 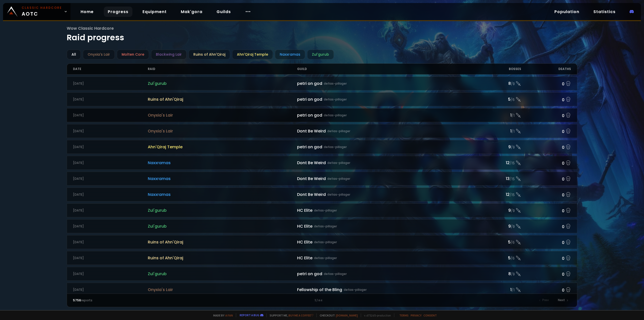 I want to click on div: Naxxramas, so click(x=290, y=55).